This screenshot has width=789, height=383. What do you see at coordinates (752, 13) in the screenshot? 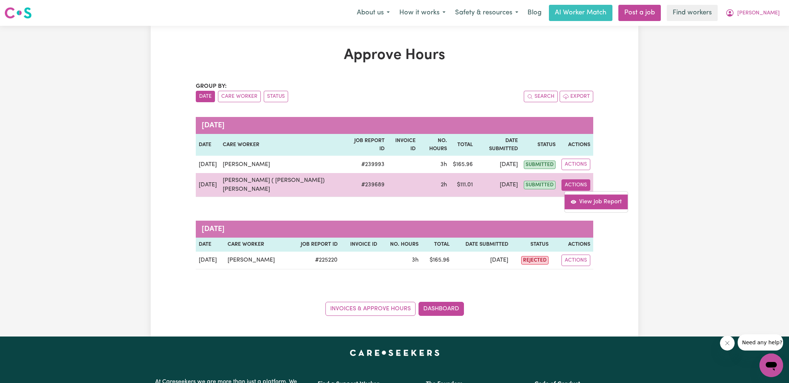
I see `button: My Account` at bounding box center [752, 13].